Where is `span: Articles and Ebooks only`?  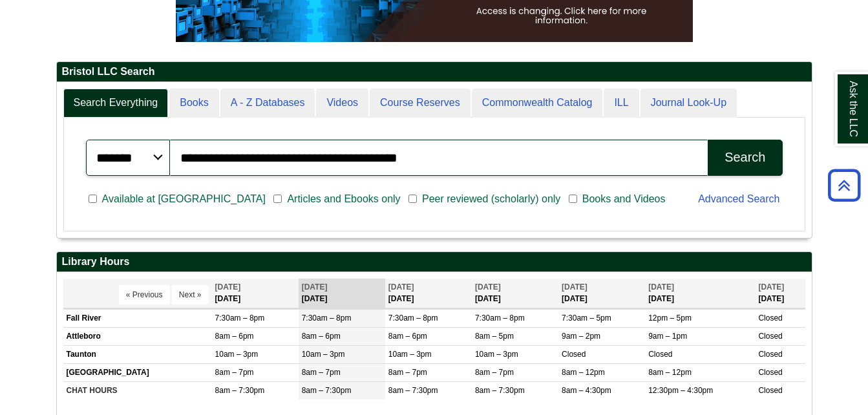 span: Articles and Ebooks only is located at coordinates (343, 200).